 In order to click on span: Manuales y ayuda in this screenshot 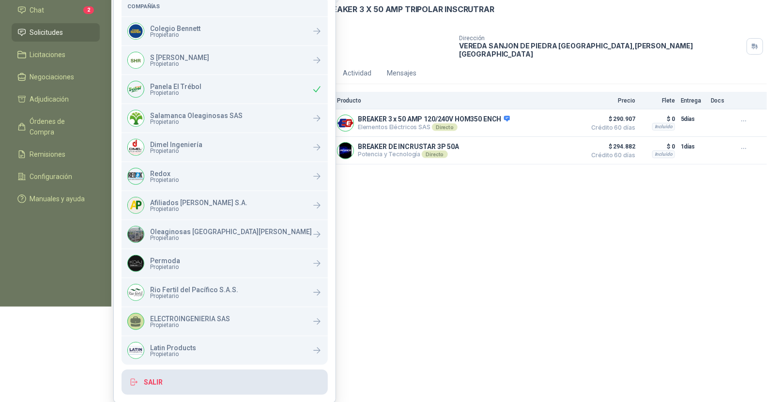, I will do `click(58, 199)`.